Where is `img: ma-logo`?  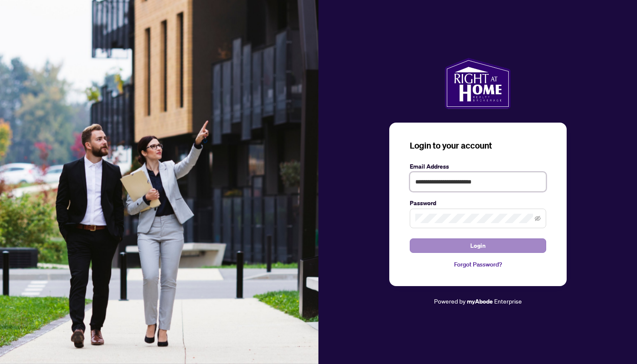
img: ma-logo is located at coordinates (478, 83).